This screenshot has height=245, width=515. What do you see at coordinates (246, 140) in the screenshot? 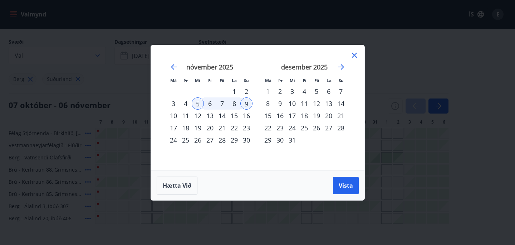
I see `div: 30` at bounding box center [246, 140].